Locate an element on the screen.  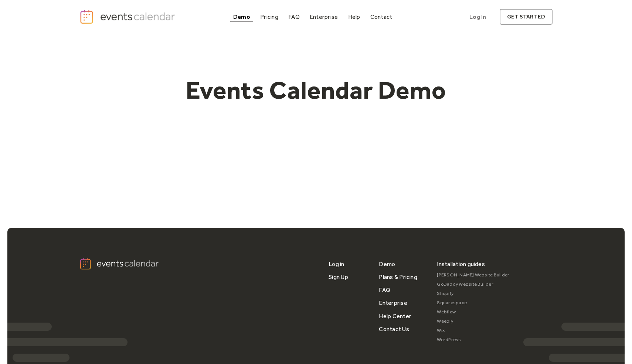
div: Contact is located at coordinates (381, 16).